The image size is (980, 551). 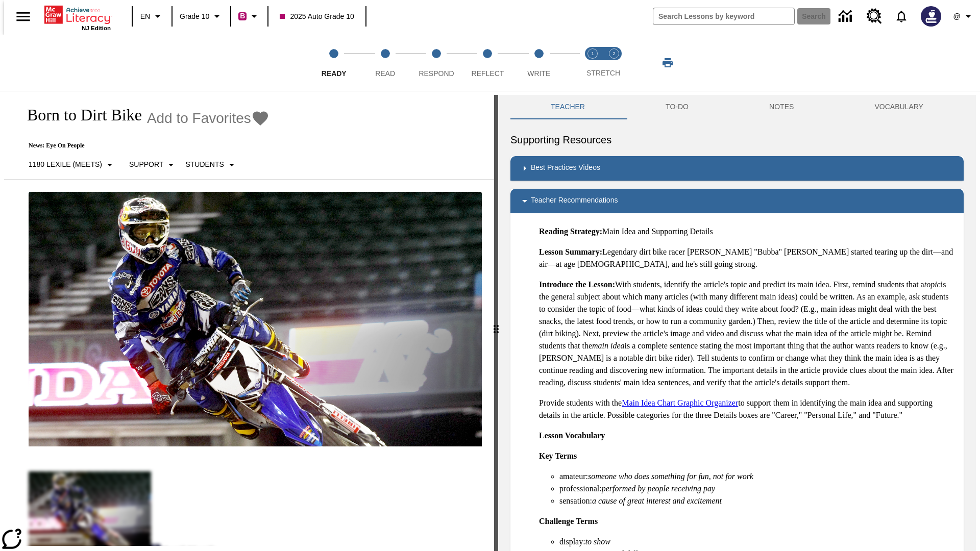 What do you see at coordinates (496, 322) in the screenshot?
I see `div: Press Enter or Spacebar and then press right and left arrow keys to move the slider` at bounding box center [496, 322].